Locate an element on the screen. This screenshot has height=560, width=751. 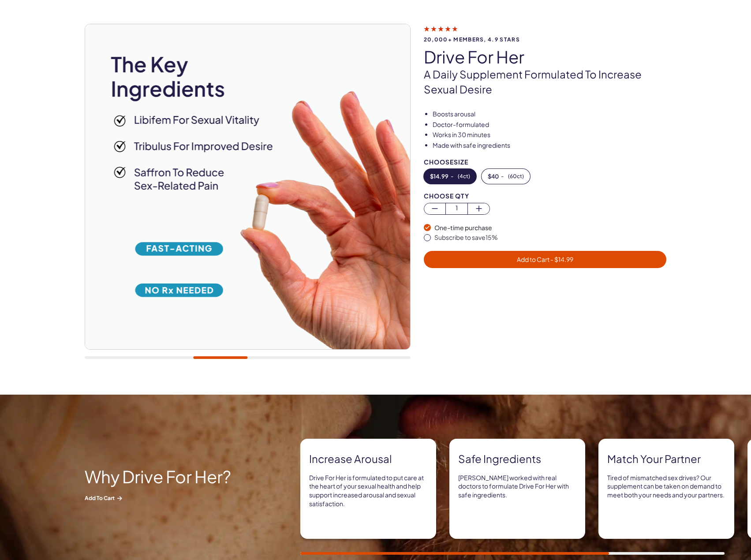
p: Drive For Her is formulated to put care at the heart of your sexual health and help support incre... is located at coordinates (368, 490).